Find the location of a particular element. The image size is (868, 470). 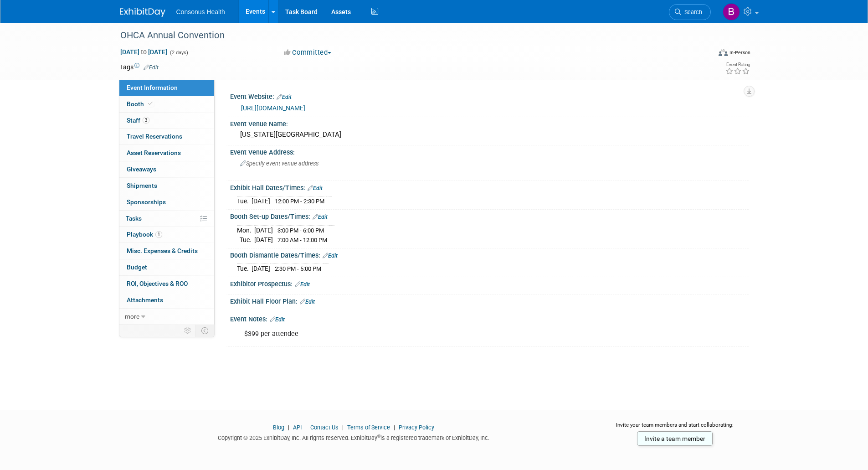

div: OHCA Annual Convention is located at coordinates (407, 36).